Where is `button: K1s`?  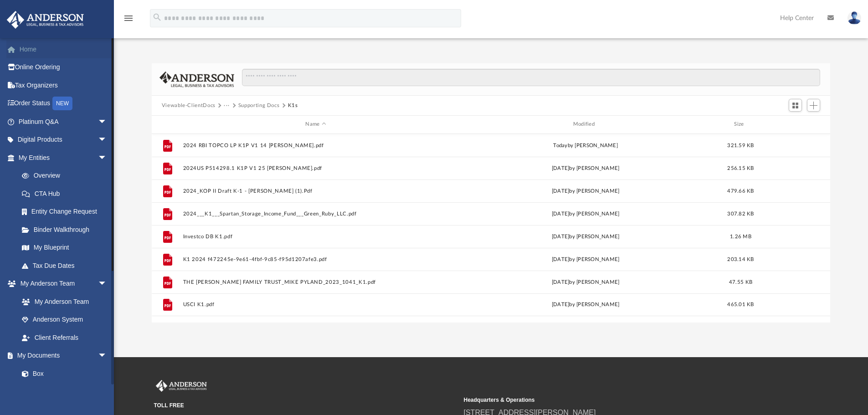 button: K1s is located at coordinates (293, 106).